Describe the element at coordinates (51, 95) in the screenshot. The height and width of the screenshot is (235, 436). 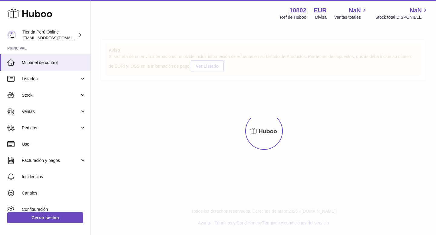
I see `span: Stock` at that location.